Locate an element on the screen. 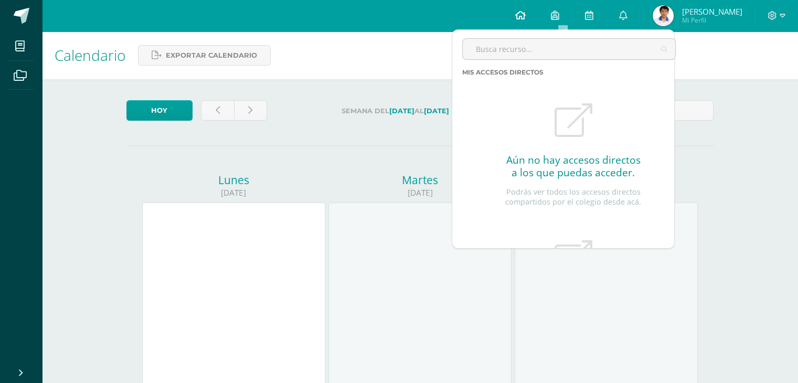 The height and width of the screenshot is (383, 798). span: Mis accesos directos is located at coordinates (503, 72).